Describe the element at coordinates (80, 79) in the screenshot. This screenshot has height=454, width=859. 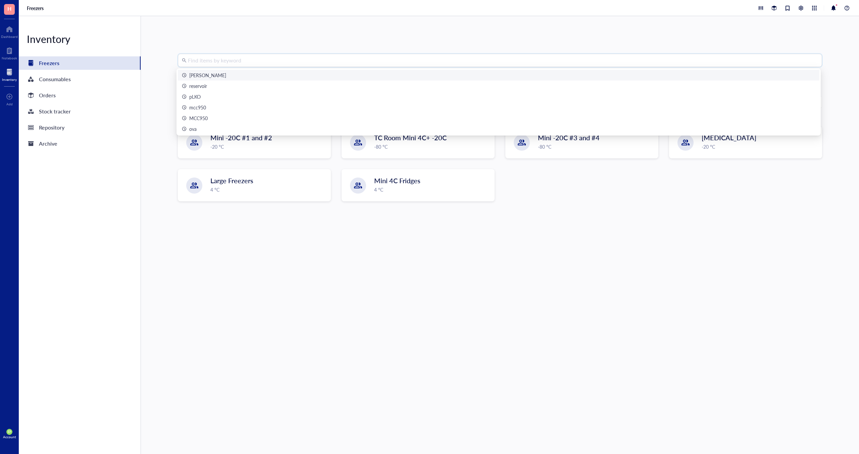
I see `a: Consumables` at that location.